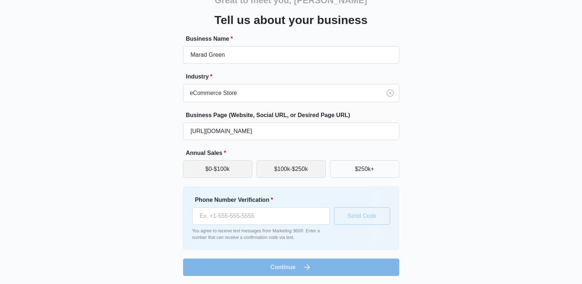 The width and height of the screenshot is (582, 284). Describe the element at coordinates (294, 115) in the screenshot. I see `label: Business Page (Website, Social URL, or Desired Page URL)` at that location.